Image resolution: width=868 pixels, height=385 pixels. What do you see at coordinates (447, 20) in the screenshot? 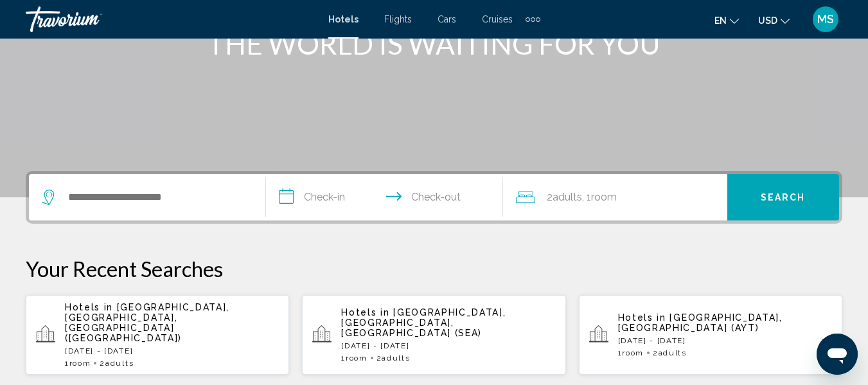
I see `span: Cars` at bounding box center [447, 20].